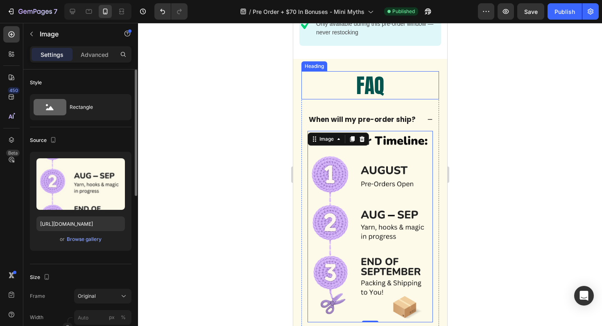  I want to click on div: Publish, so click(565, 11).